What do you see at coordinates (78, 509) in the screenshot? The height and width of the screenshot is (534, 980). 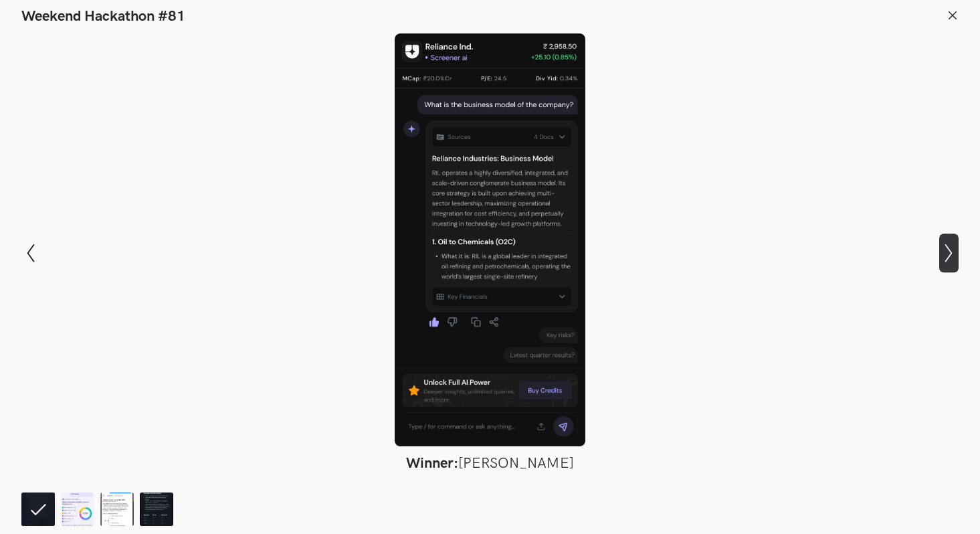 I see `img: Screnner_AI.png` at bounding box center [78, 509].